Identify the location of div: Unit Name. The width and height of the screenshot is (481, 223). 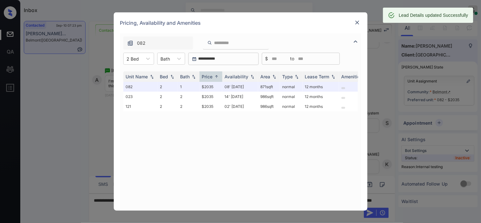
(137, 76).